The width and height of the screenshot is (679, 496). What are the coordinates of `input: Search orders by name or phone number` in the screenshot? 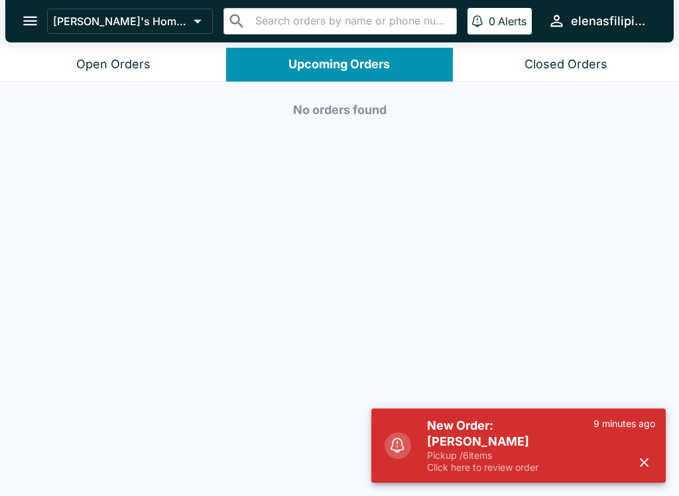 It's located at (351, 21).